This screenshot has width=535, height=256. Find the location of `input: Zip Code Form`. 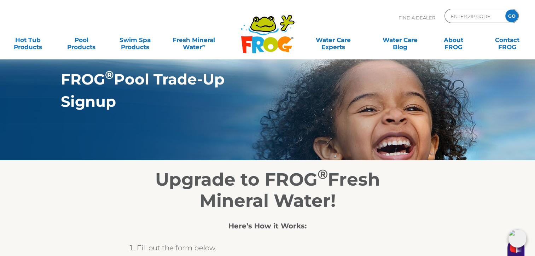

input: Zip Code Form is located at coordinates (474, 16).